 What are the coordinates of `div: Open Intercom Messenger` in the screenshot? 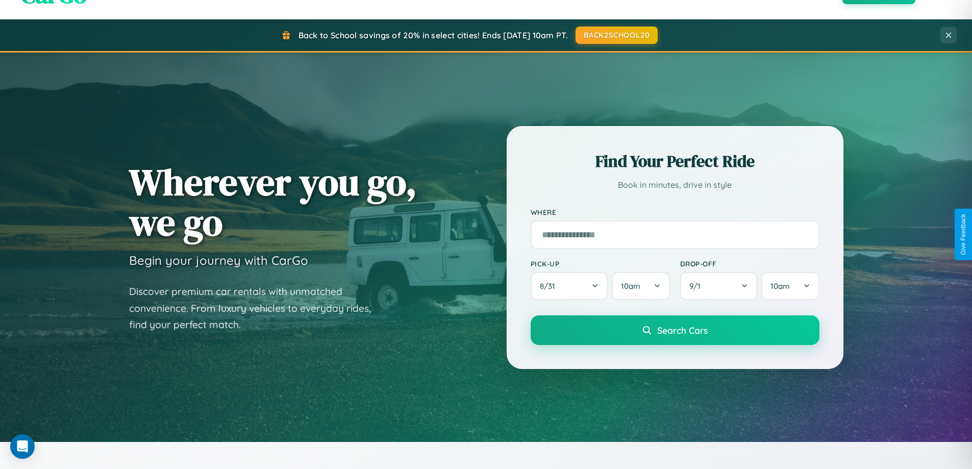 It's located at (22, 447).